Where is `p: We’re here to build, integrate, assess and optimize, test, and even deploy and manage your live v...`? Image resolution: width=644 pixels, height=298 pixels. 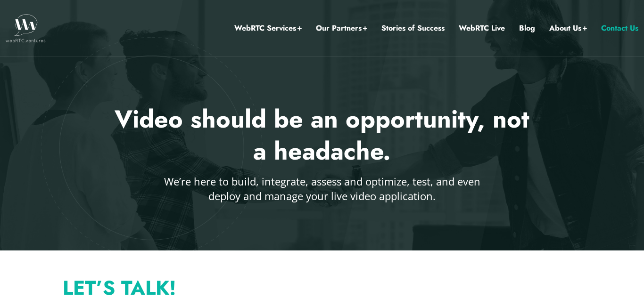 p: We’re here to build, integrate, assess and optimize, test, and even deploy and manage your live v... is located at coordinates (322, 189).